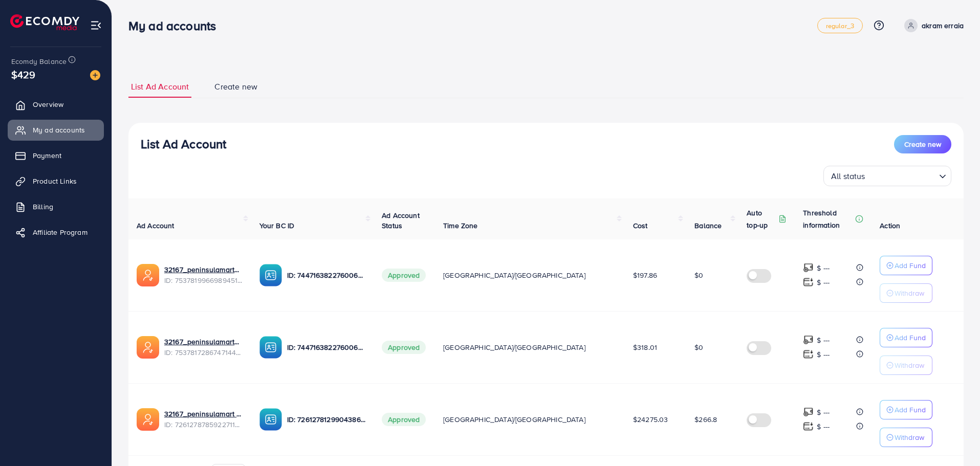  Describe the element at coordinates (840, 26) in the screenshot. I see `a: regular_3` at that location.